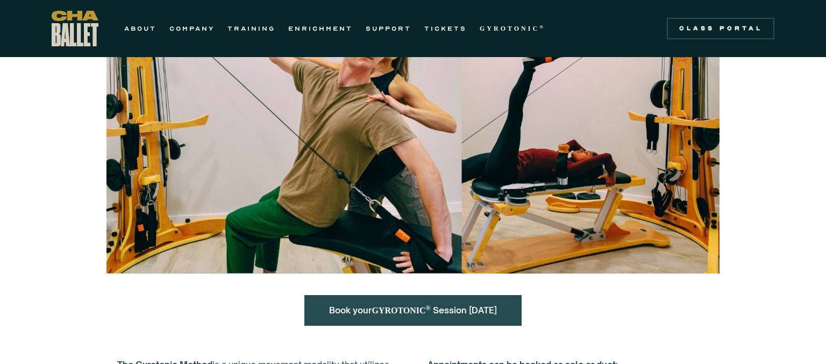  I want to click on a: COMPANY, so click(192, 29).